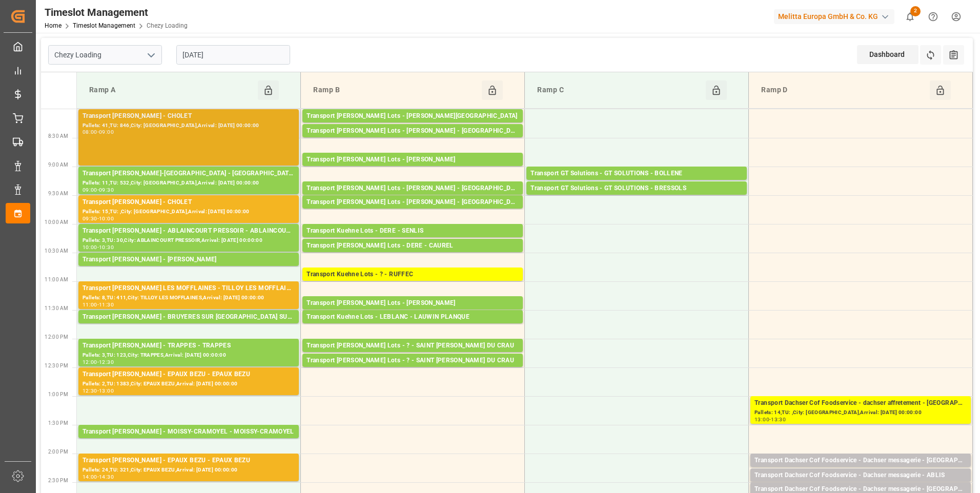 This screenshot has width=980, height=493. I want to click on div: Transport Dachser Cof Foodservice - Dachser messagerie - ABLIS, so click(861, 476).